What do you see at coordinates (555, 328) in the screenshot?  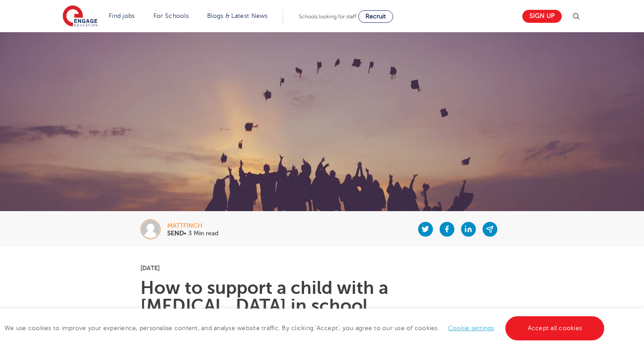 I see `a: Accept all cookies` at bounding box center [555, 328].